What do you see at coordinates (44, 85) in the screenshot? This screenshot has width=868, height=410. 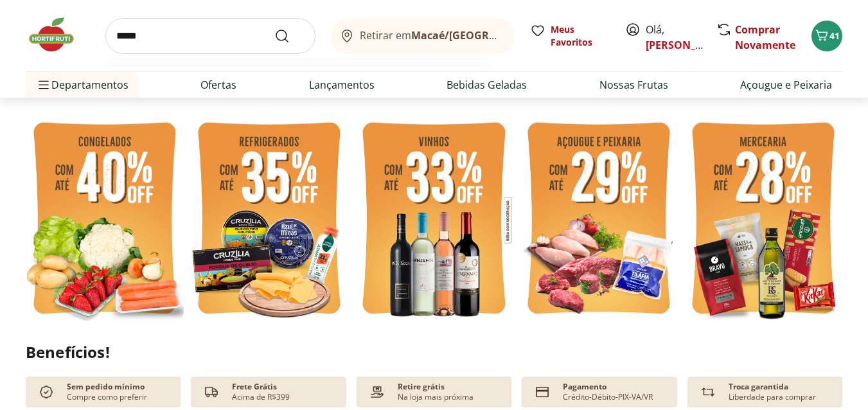 I see `button: Menu` at bounding box center [44, 85].